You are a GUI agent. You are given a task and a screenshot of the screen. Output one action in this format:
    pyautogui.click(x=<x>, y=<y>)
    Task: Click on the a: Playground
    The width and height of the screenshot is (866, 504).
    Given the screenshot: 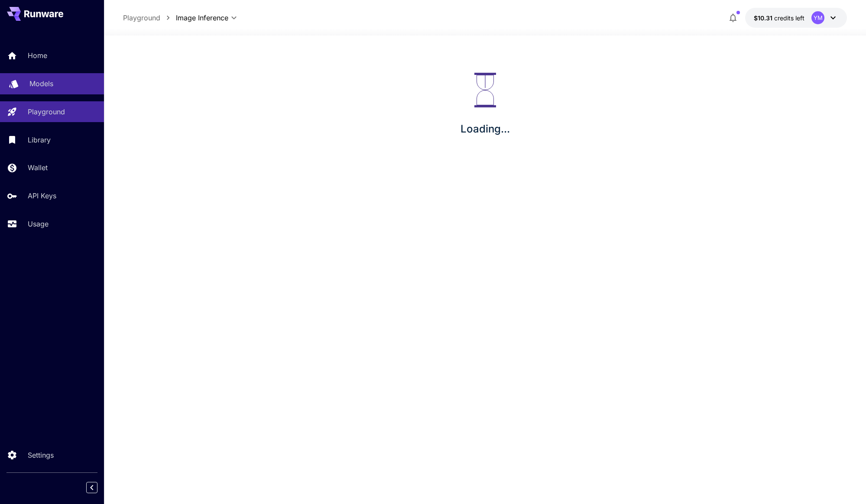 What is the action you would take?
    pyautogui.click(x=142, y=18)
    